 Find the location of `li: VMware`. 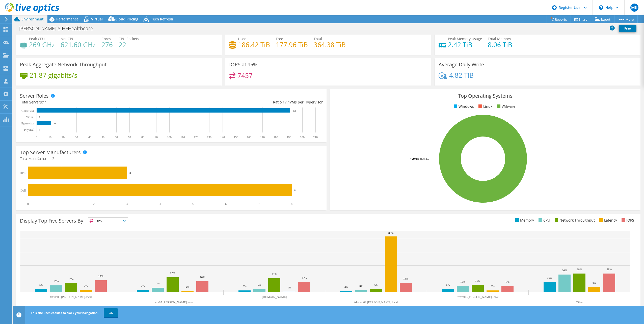

li: VMware is located at coordinates (506, 107).